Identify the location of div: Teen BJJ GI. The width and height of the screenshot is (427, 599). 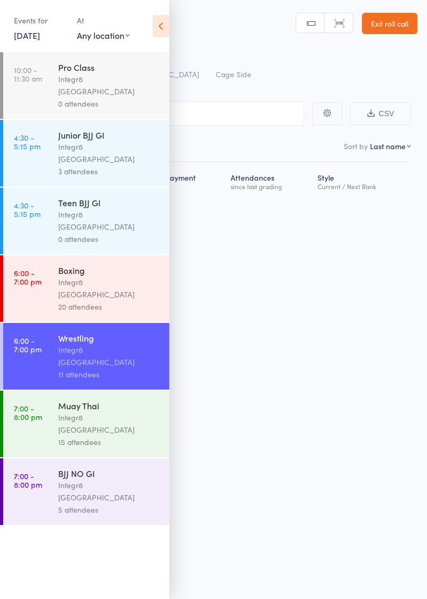
(109, 203).